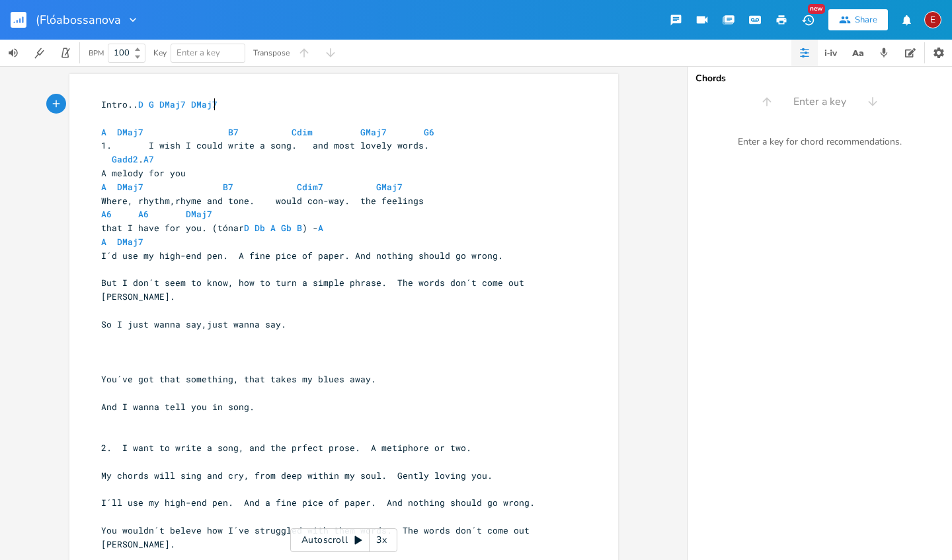 The image size is (952, 560). What do you see at coordinates (271, 53) in the screenshot?
I see `div: Transpose` at bounding box center [271, 53].